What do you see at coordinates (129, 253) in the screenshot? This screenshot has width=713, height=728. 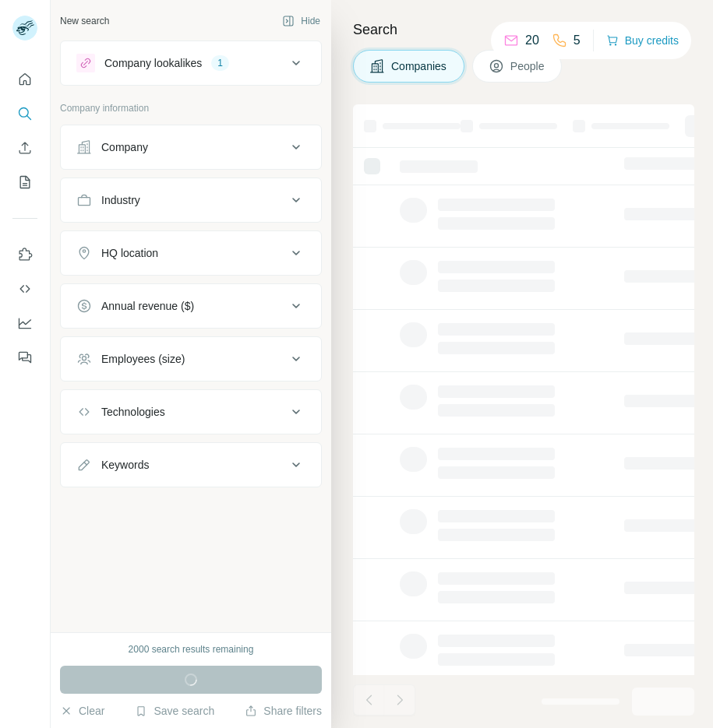 I see `div: HQ location` at bounding box center [129, 253].